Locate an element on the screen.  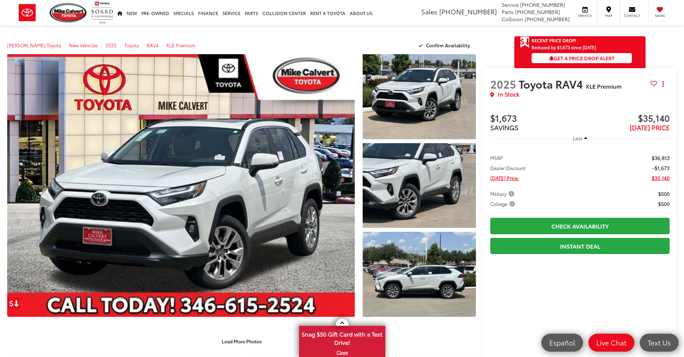
span: Map is located at coordinates (608, 15).